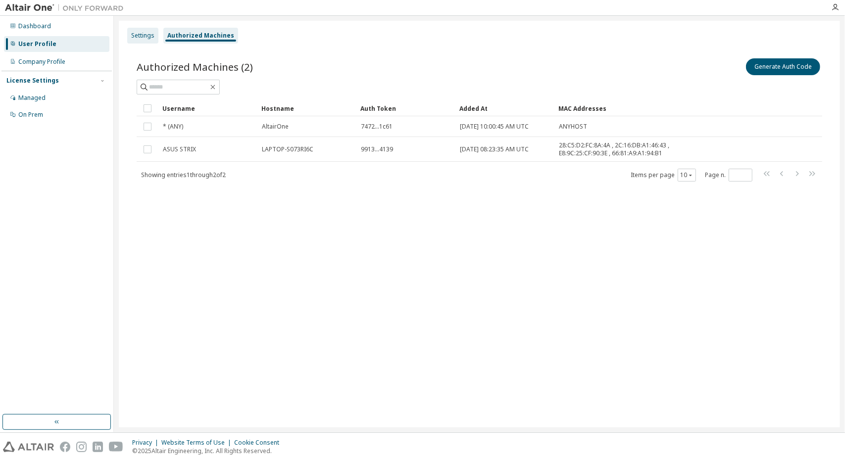 This screenshot has height=461, width=845. What do you see at coordinates (183, 175) in the screenshot?
I see `span: Showing entries 1 through 2 of 2` at bounding box center [183, 175].